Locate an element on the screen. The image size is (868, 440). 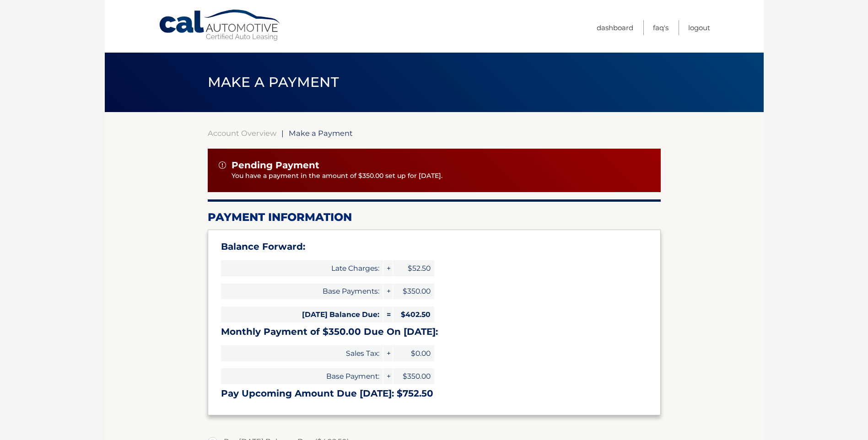
span: $52.50 is located at coordinates (413, 268).